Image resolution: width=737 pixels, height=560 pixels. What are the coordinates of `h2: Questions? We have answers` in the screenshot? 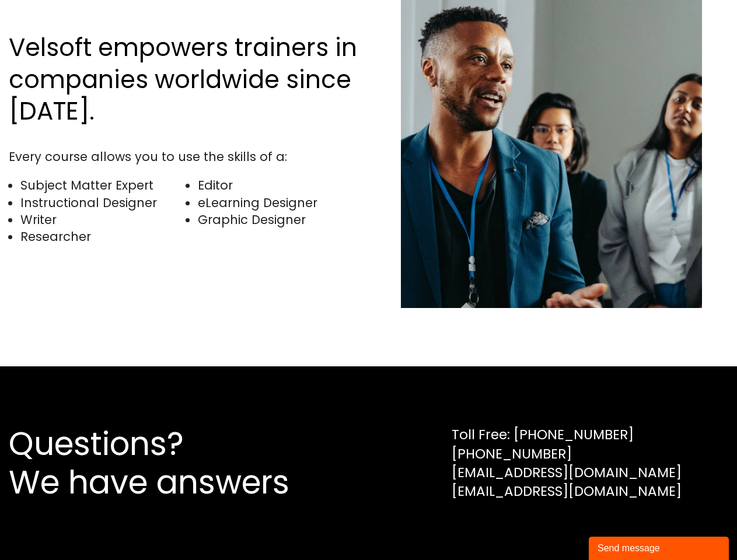 It's located at (170, 463).